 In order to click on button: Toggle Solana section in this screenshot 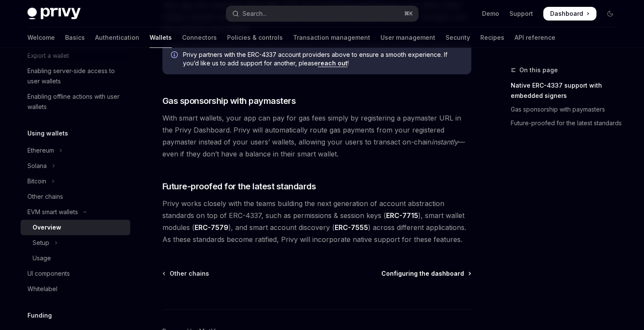, I will do `click(76, 166)`.